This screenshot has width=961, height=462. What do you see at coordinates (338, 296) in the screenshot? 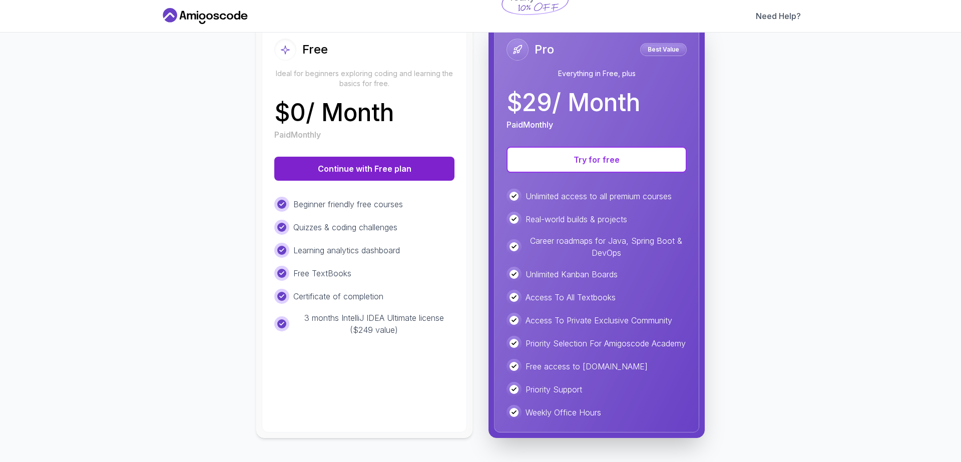
I see `p: Certificate of completion` at bounding box center [338, 296].